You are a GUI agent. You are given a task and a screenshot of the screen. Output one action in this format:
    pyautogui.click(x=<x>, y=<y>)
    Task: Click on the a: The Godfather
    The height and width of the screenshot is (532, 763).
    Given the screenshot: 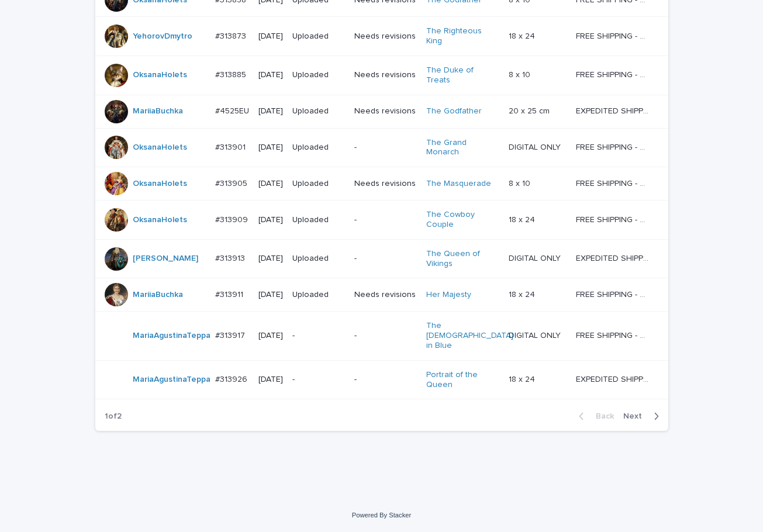 What is the action you would take?
    pyautogui.click(x=454, y=111)
    